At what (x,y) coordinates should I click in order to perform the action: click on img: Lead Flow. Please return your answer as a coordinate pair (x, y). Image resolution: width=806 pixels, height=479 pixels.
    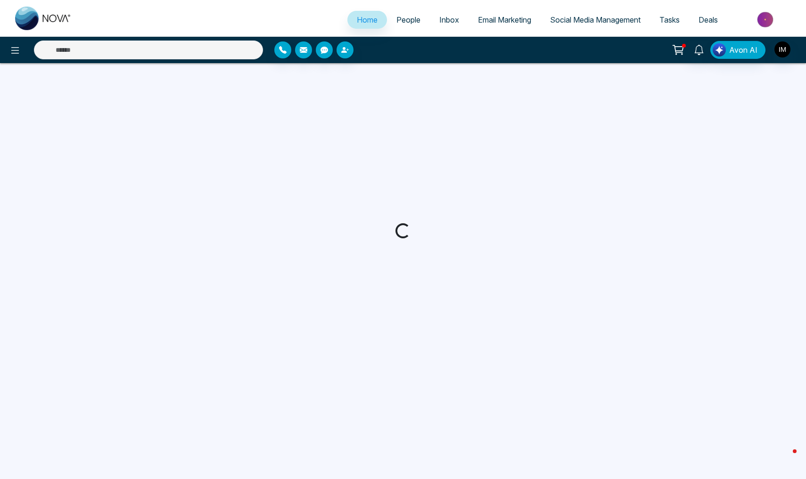
    Looking at the image, I should click on (719, 50).